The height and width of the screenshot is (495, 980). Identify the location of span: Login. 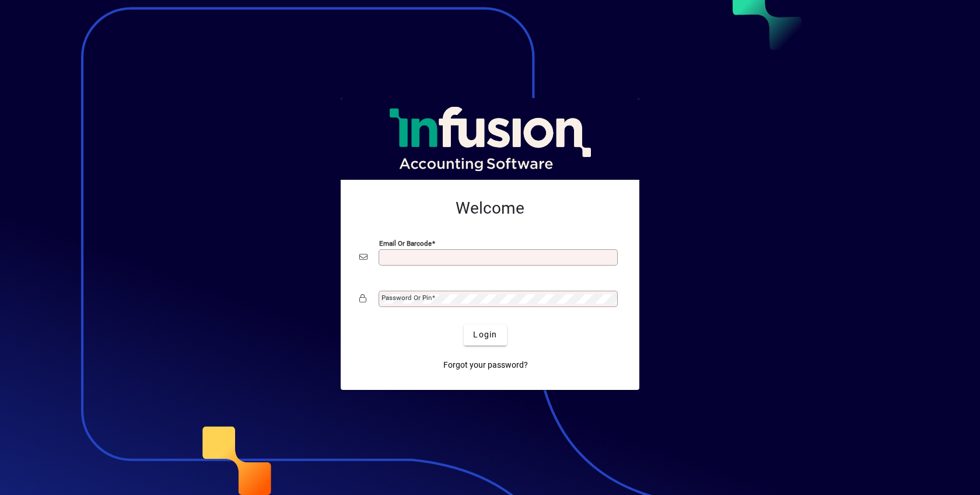
(485, 334).